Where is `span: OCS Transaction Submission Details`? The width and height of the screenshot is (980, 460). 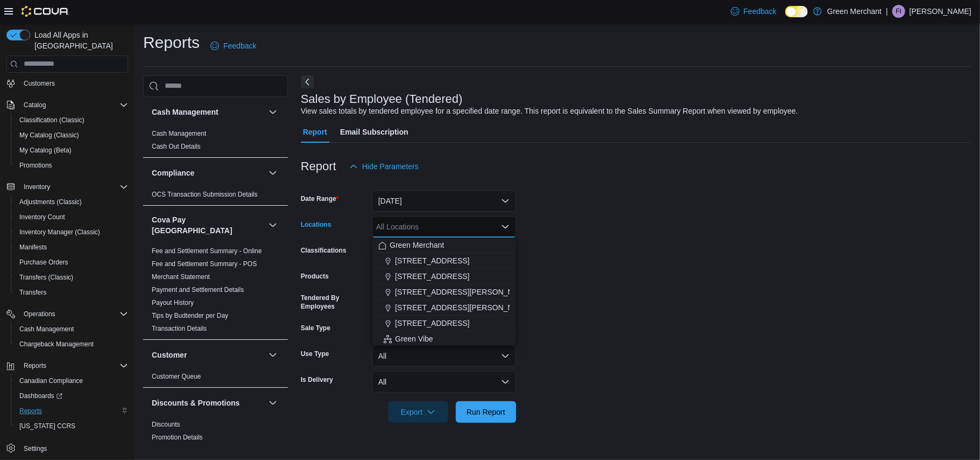 span: OCS Transaction Submission Details is located at coordinates (204, 195).